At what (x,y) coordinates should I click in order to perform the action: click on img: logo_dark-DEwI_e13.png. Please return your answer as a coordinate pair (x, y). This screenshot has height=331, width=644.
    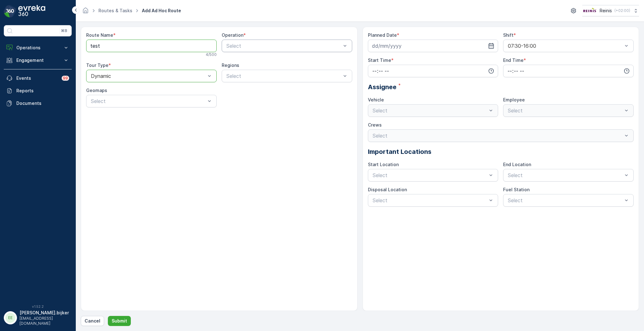
    Looking at the image, I should click on (31, 11).